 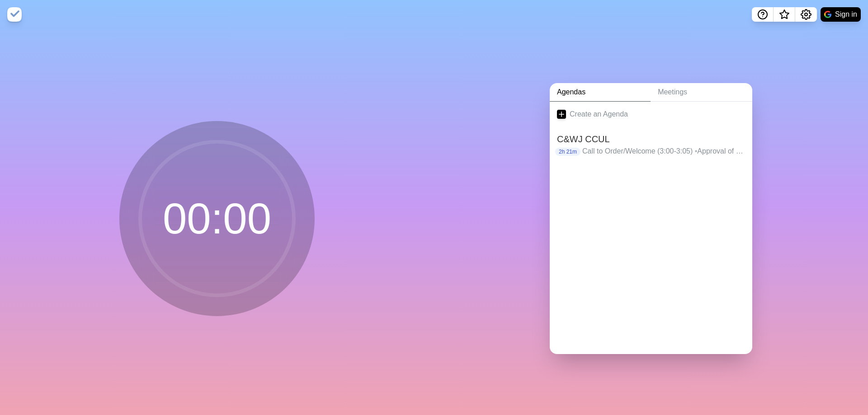 What do you see at coordinates (828, 15) in the screenshot?
I see `img: google logo` at bounding box center [828, 15].